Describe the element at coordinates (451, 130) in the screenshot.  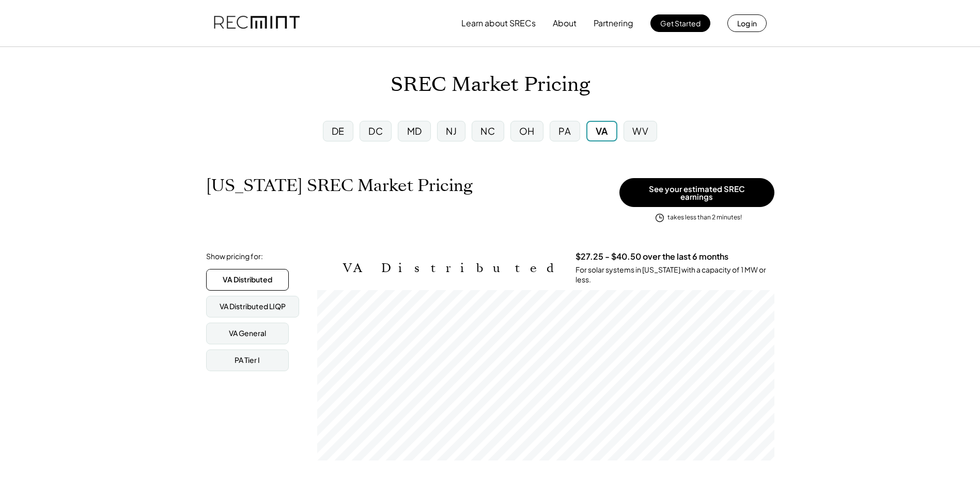
I see `div: NJ` at that location.